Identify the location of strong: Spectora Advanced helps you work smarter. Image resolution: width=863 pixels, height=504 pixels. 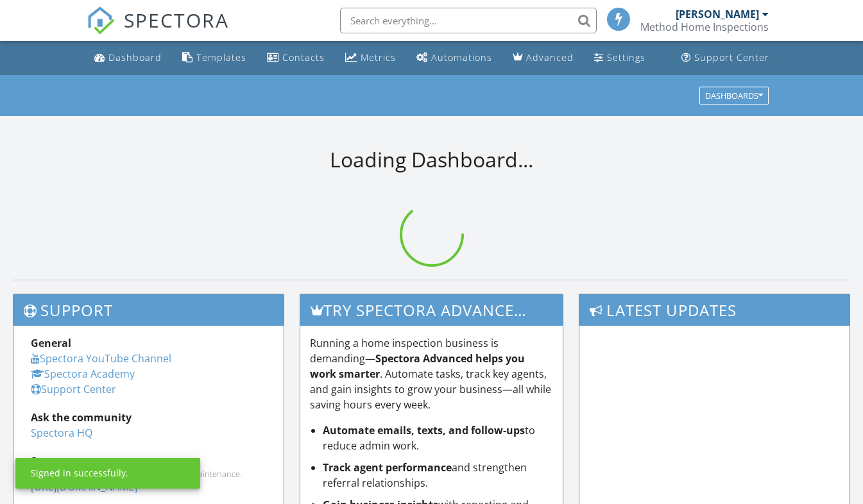
(417, 366).